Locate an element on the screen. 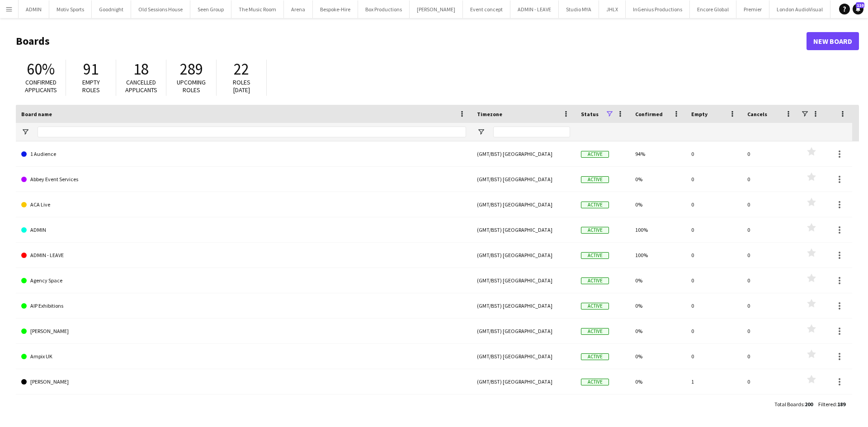  input: Board name Filter Input is located at coordinates (252, 132).